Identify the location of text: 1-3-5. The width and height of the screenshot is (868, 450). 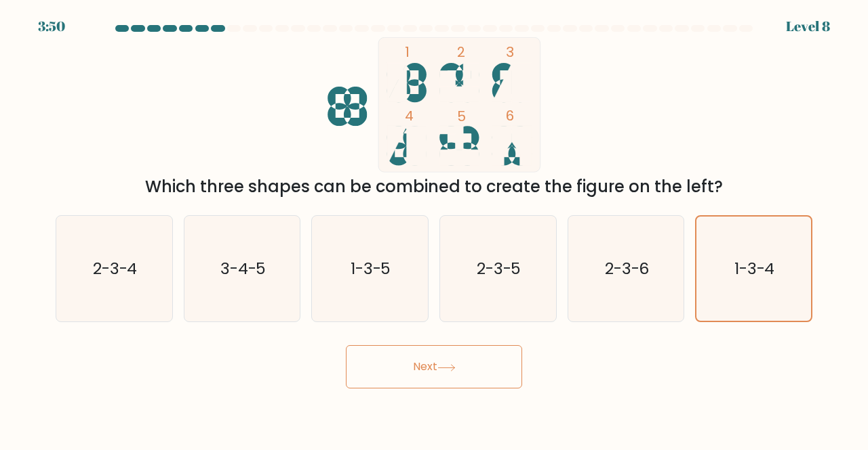
(371, 269).